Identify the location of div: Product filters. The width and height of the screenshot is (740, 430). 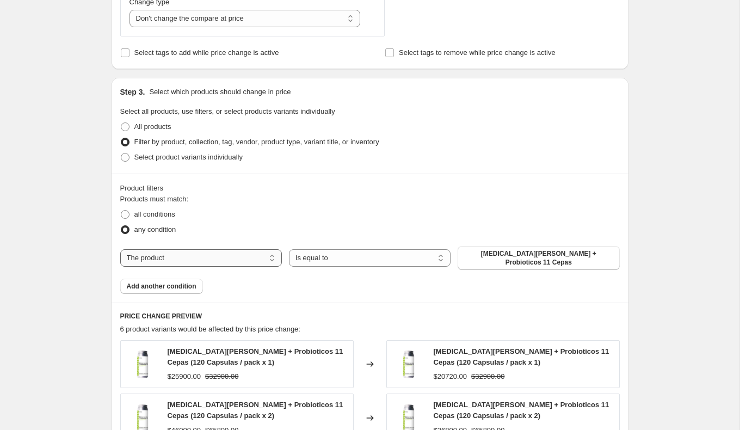
(370, 188).